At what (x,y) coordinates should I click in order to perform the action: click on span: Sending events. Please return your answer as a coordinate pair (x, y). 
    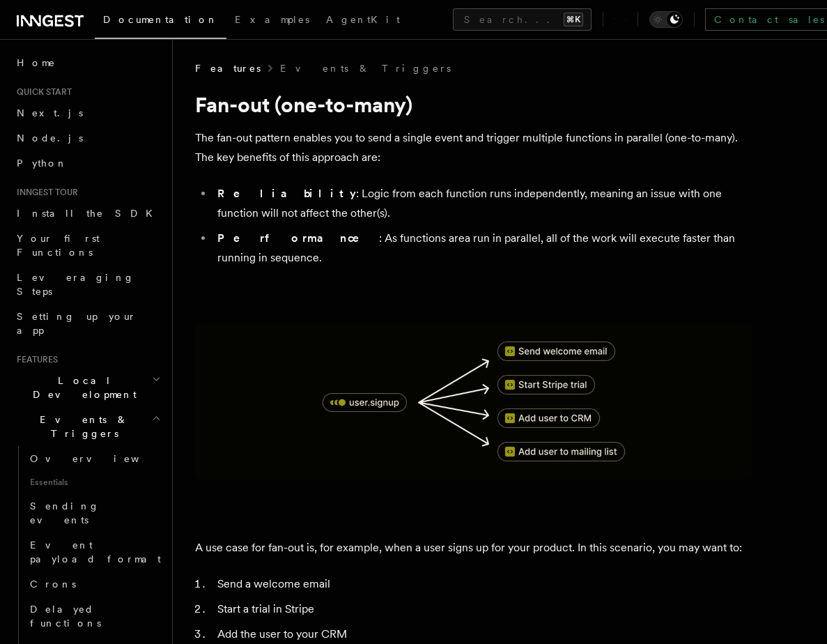
    Looking at the image, I should click on (65, 513).